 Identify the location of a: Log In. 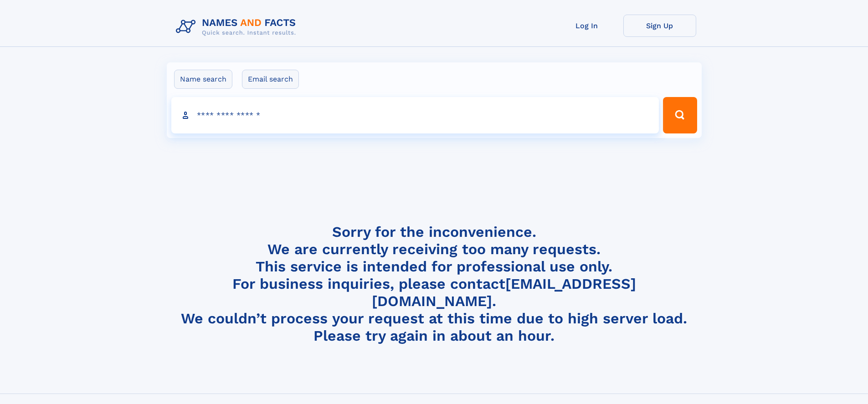
(587, 25).